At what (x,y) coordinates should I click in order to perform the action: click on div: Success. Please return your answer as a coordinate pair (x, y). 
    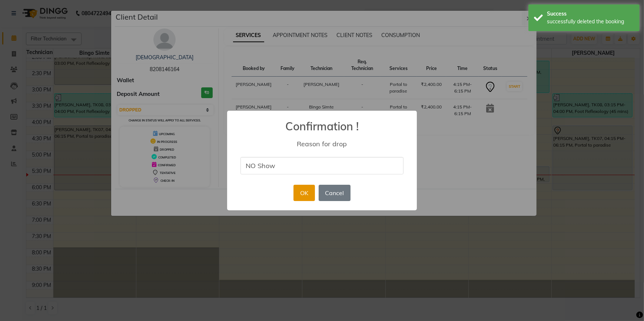
    Looking at the image, I should click on (590, 14).